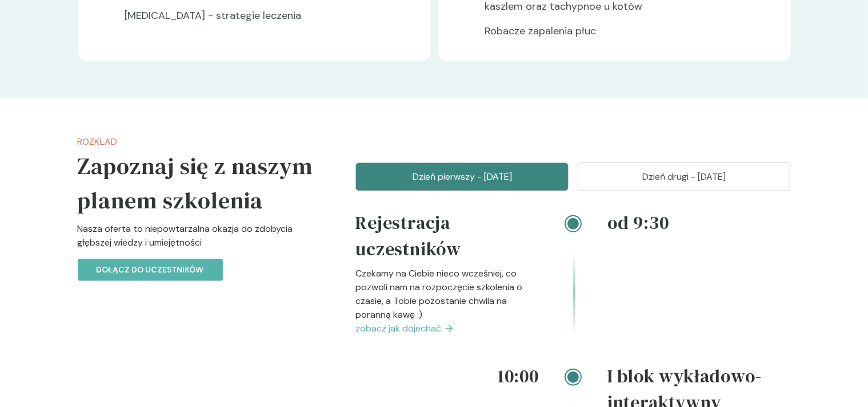 Image resolution: width=868 pixels, height=407 pixels. What do you see at coordinates (198, 240) in the screenshot?
I see `p: Nasza oferta to niepowtarzalna okazja do zdobycia głębszej wiedzy i umiejętności` at bounding box center [198, 240].